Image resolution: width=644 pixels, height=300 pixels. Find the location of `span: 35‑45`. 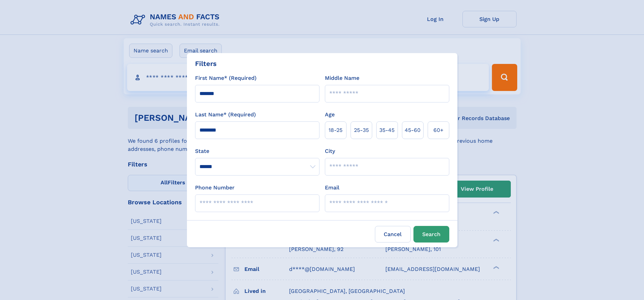

span: 35‑45 is located at coordinates (387, 130).